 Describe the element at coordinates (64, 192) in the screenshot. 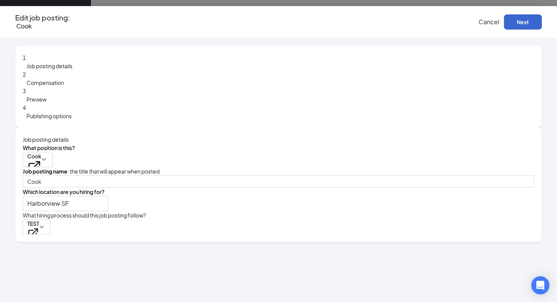

I see `span: Which location are you hiring for?` at that location.